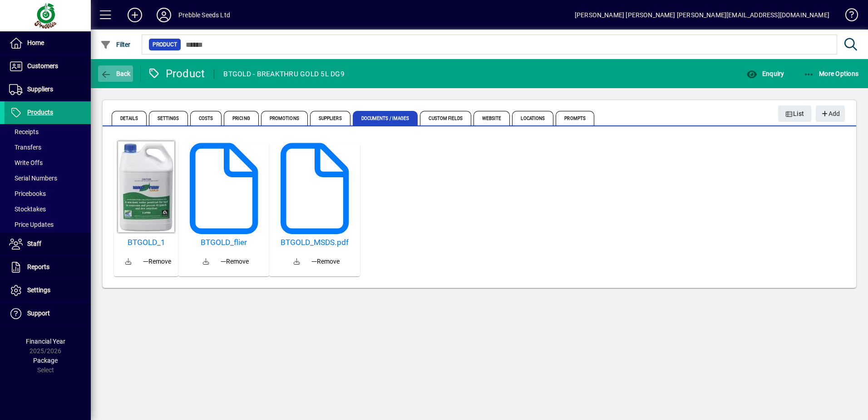  I want to click on button: Back, so click(115, 73).